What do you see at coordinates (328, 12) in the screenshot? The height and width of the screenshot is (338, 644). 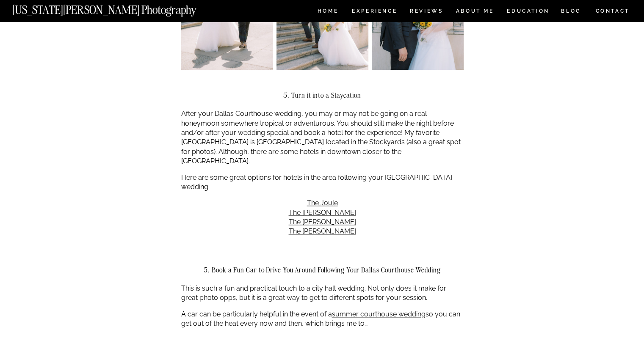 I see `nav: HOME` at bounding box center [328, 12].